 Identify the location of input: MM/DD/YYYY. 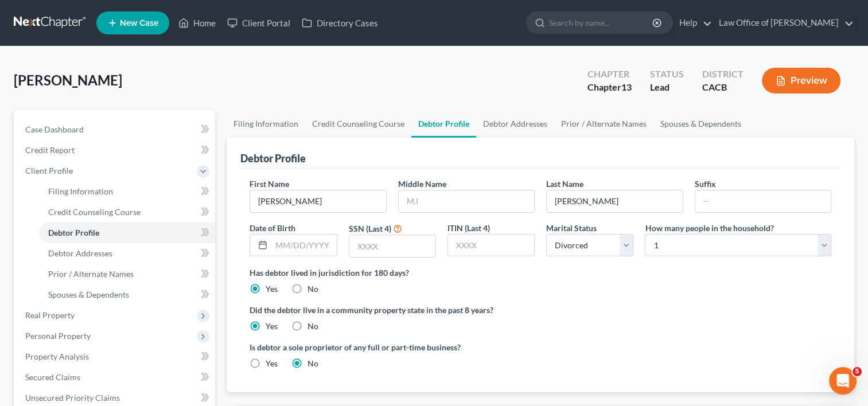
(304, 246).